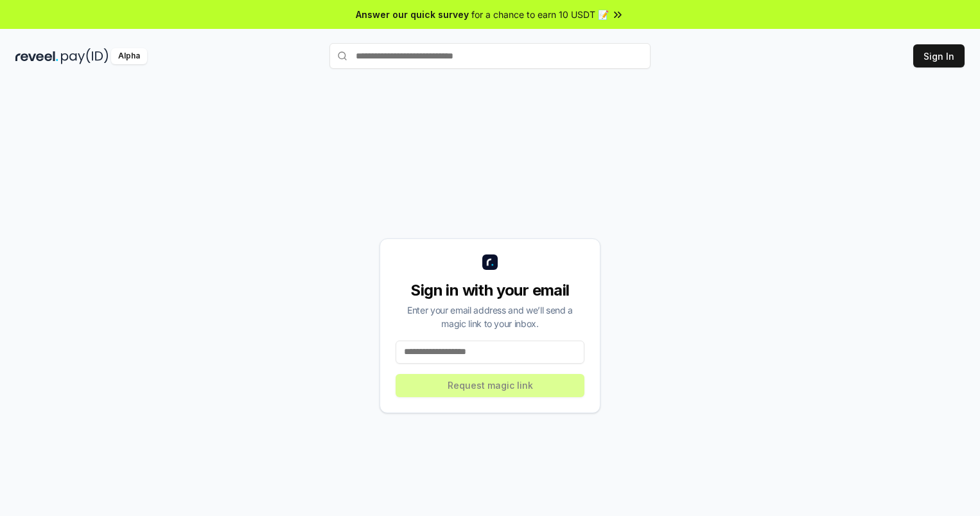 The width and height of the screenshot is (980, 516). I want to click on div: Enter your email address and we’ll send a magic link to your inbox., so click(490, 316).